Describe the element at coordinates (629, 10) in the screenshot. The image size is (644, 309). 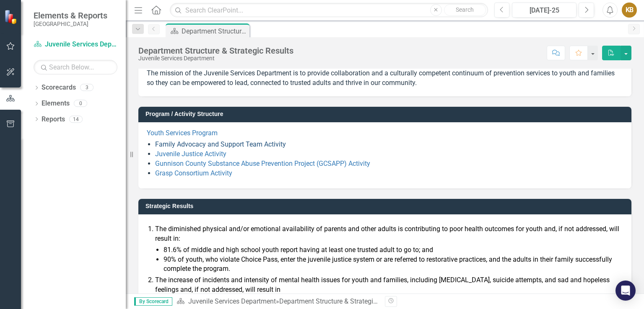
I see `button: KB` at that location.